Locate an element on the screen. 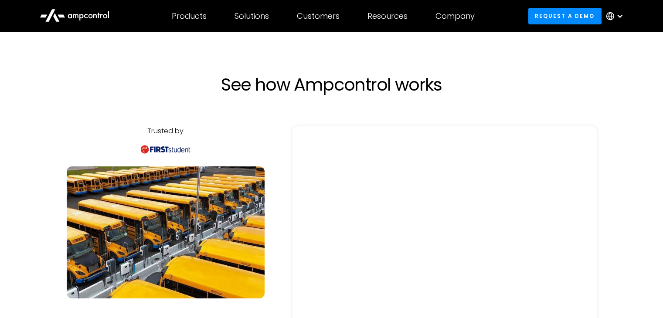  a: Request a demo is located at coordinates (565, 16).